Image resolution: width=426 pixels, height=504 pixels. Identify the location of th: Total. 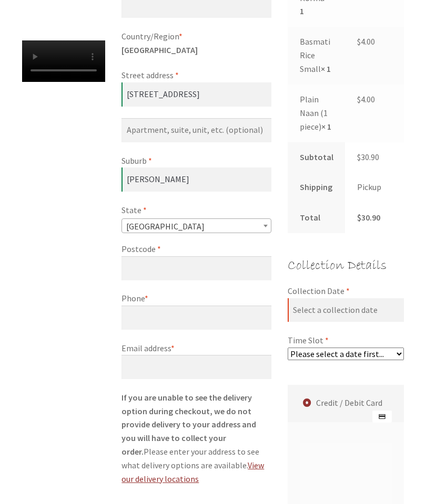
(316, 218).